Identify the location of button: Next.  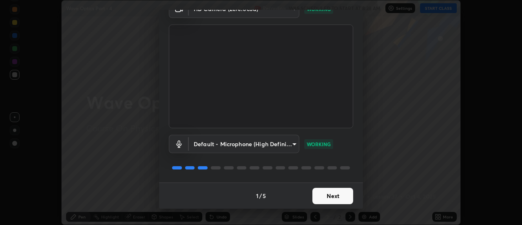
(333, 196).